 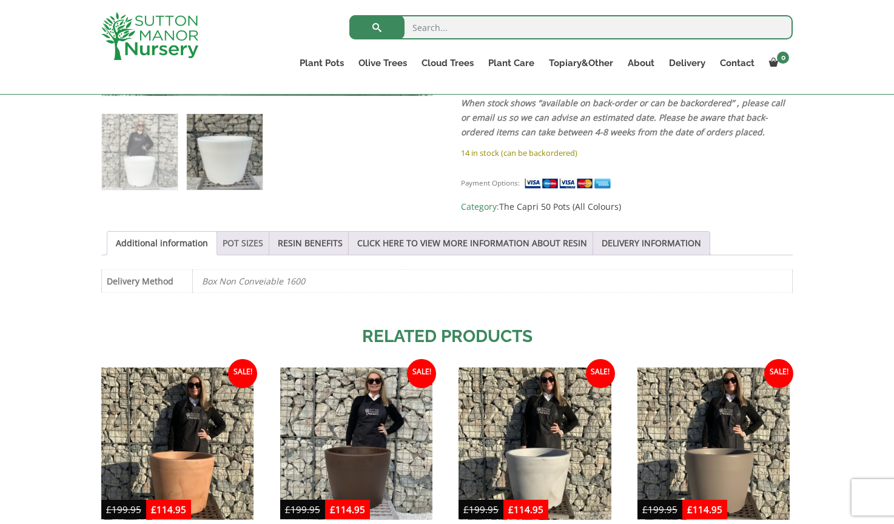 I want to click on span: Category:, so click(x=626, y=207).